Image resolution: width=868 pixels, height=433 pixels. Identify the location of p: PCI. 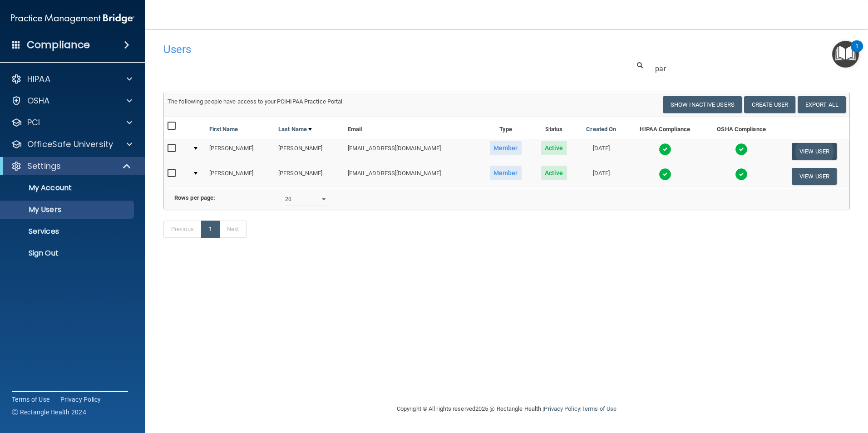
(33, 122).